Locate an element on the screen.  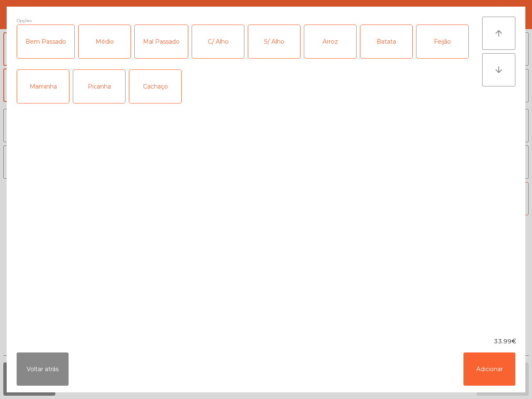
button: Voltar atrás is located at coordinates (42, 369).